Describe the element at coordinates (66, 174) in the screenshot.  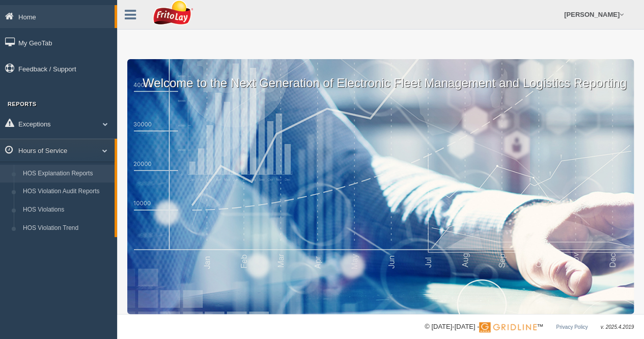
I see `a: HOS Explanation Reports` at that location.